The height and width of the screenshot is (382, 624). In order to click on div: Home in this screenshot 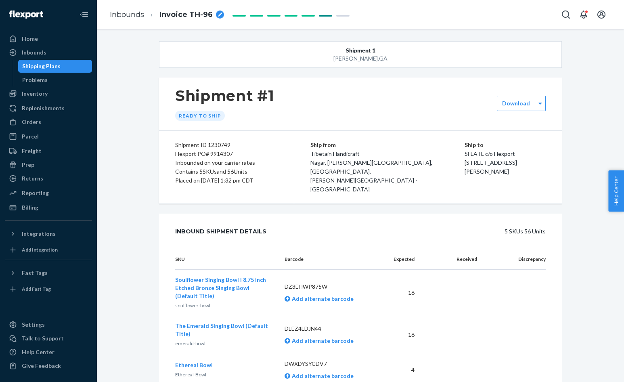, I will do `click(30, 39)`.